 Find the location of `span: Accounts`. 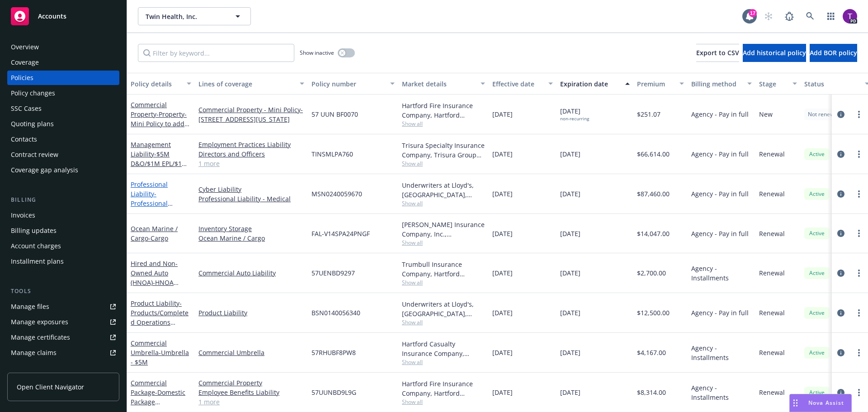

span: Accounts is located at coordinates (52, 17).